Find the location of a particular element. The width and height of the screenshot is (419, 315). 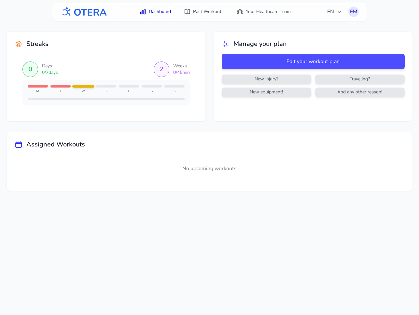

span: New injury? is located at coordinates (266, 79).